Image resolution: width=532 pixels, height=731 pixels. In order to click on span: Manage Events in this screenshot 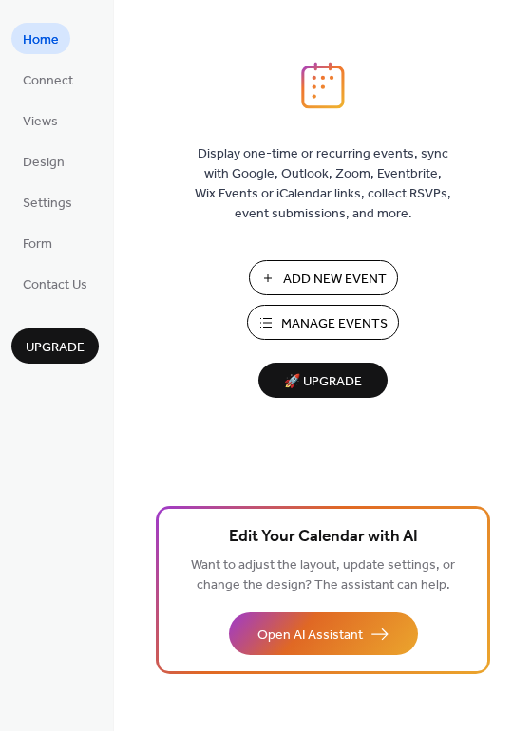, I will do `click(334, 324)`.